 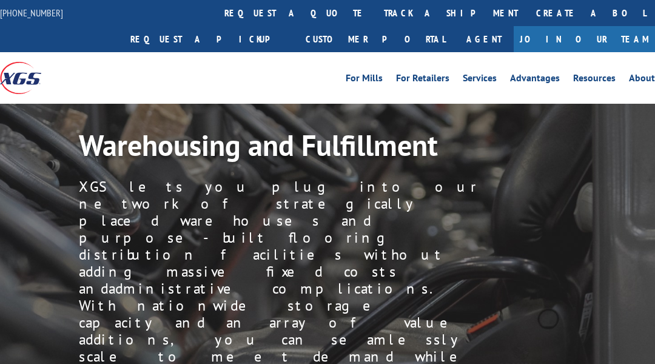 I want to click on a: For Mills, so click(x=364, y=80).